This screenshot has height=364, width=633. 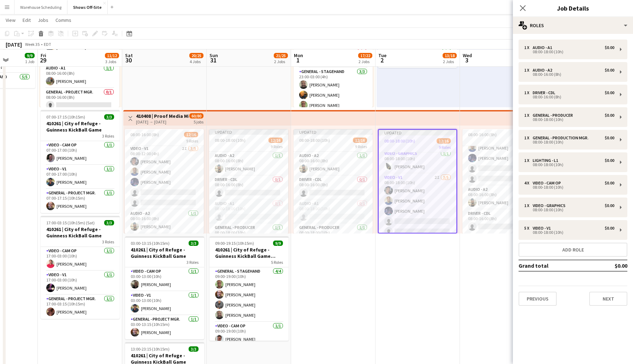 I want to click on span: 13:00-23:15 (10h15m), so click(x=150, y=349).